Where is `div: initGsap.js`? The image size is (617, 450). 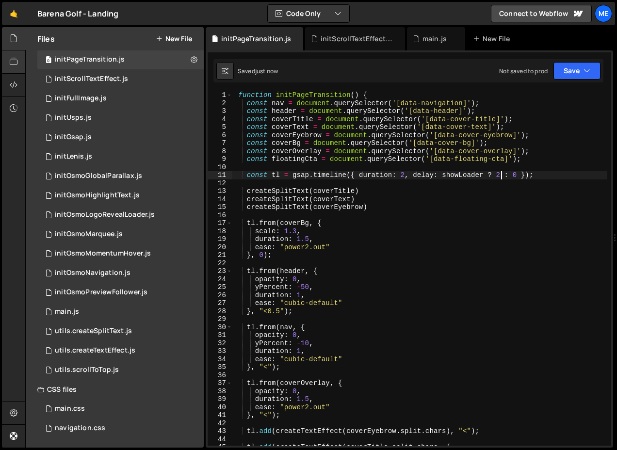 div: initGsap.js is located at coordinates (73, 137).